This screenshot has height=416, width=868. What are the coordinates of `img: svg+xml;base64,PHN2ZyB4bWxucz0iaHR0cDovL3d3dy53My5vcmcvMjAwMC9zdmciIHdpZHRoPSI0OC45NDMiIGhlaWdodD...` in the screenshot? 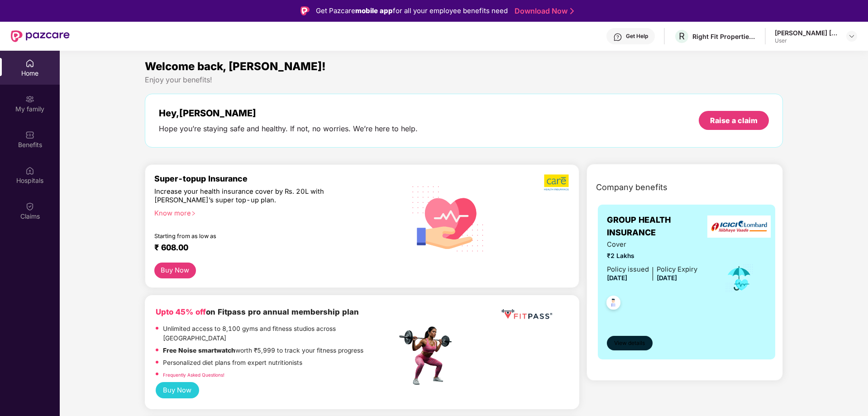 It's located at (613, 304).